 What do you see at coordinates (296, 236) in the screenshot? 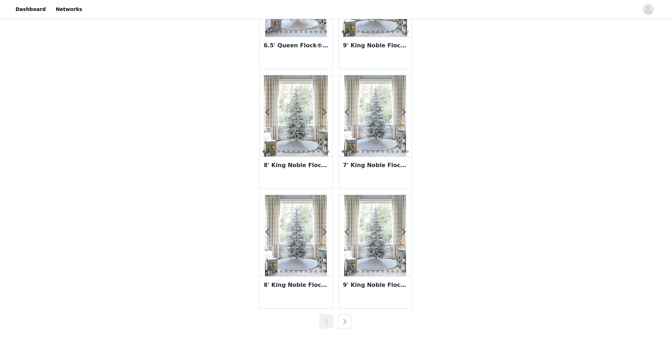
I see `img: King of Christmas 8' King Noble Flock Artificial Christmas Tree Unlit` at bounding box center [296, 236].